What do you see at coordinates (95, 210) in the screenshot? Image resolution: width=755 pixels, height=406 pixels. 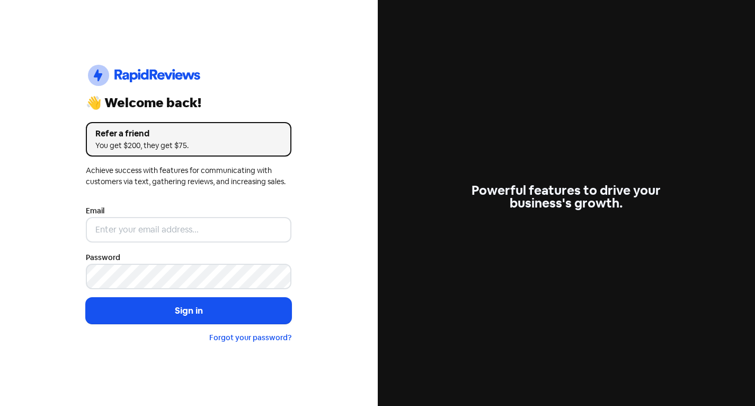 I see `label: Email` at bounding box center [95, 210].